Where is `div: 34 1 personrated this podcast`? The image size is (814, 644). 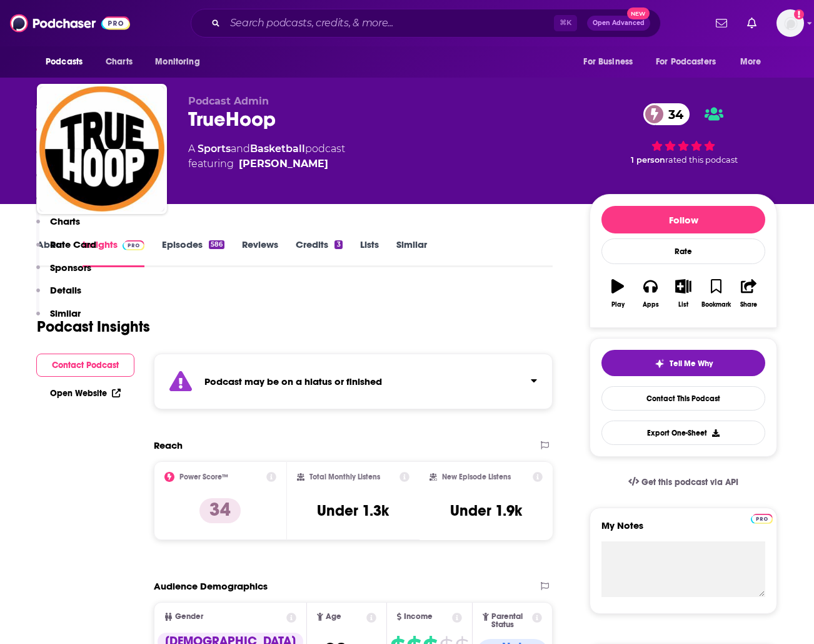 div: 34 1 personrated this podcast is located at coordinates (683, 134).